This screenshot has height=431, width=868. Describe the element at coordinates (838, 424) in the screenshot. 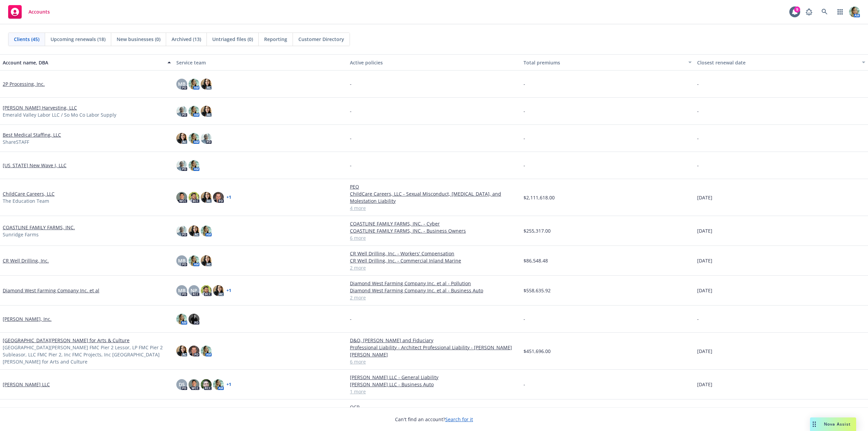

I see `span: Nova Assist` at that location.